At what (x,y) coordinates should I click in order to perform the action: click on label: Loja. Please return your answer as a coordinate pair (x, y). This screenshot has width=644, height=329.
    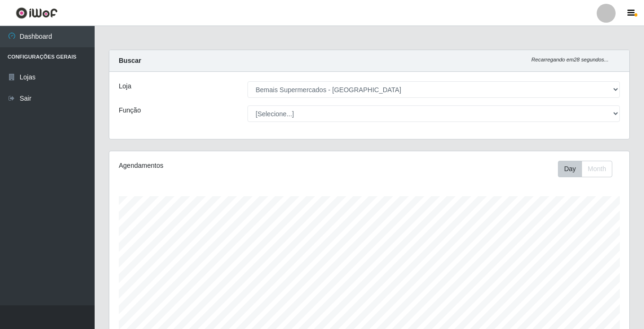
    Looking at the image, I should click on (125, 86).